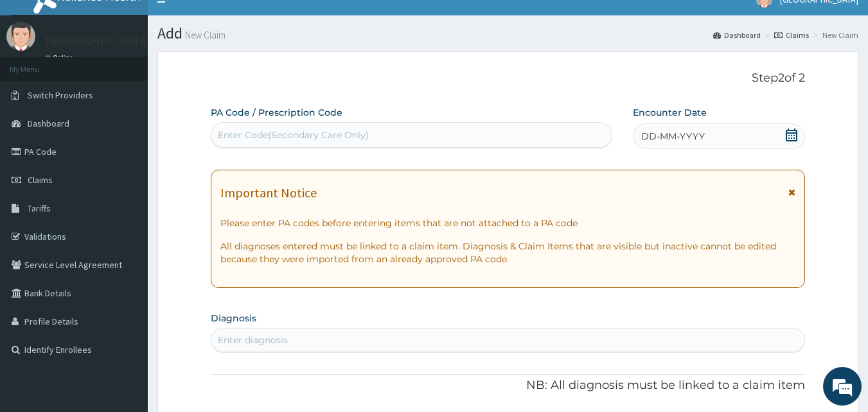 The image size is (868, 412). I want to click on label: PA Code / Prescription Code, so click(276, 112).